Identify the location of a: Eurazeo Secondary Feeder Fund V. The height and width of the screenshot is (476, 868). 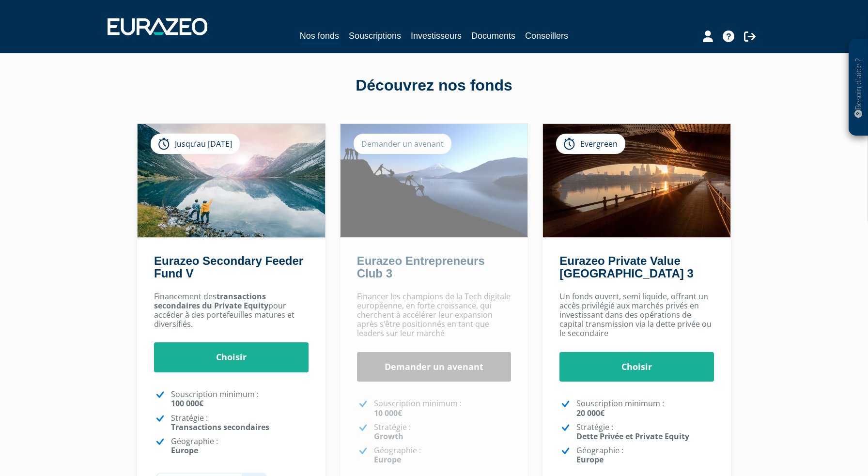
(229, 267).